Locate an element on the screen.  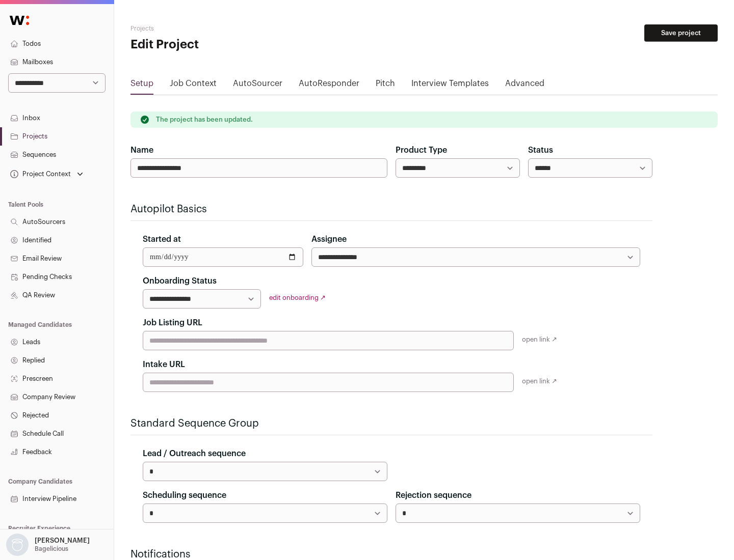
a: Advanced is located at coordinates (524, 85).